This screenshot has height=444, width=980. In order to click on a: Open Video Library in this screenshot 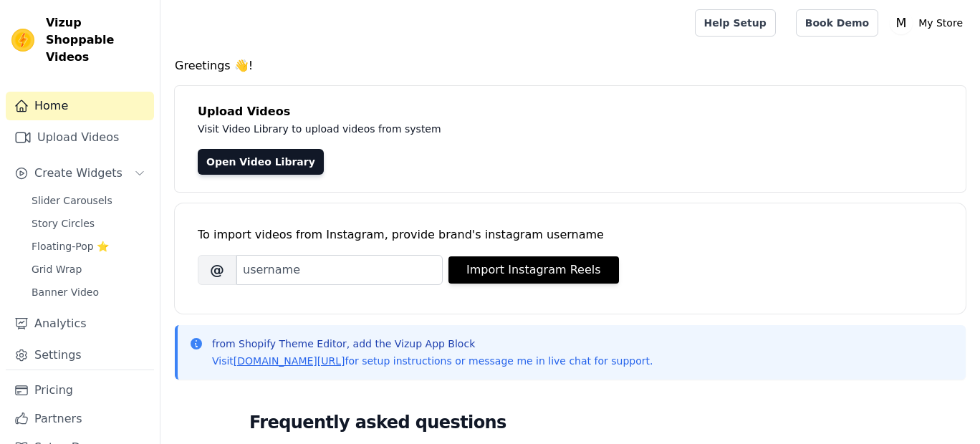, I will do `click(261, 162)`.